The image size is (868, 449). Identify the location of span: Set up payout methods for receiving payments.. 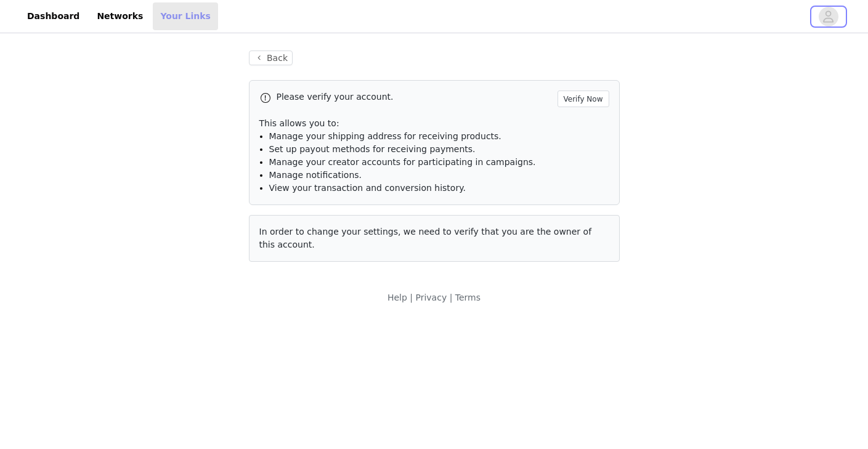
(372, 149).